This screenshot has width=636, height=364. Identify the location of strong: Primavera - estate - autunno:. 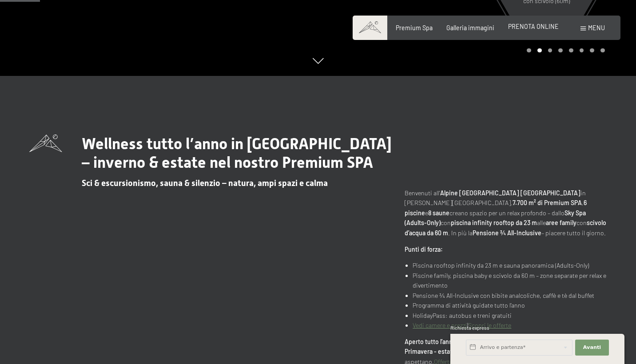
(445, 351).